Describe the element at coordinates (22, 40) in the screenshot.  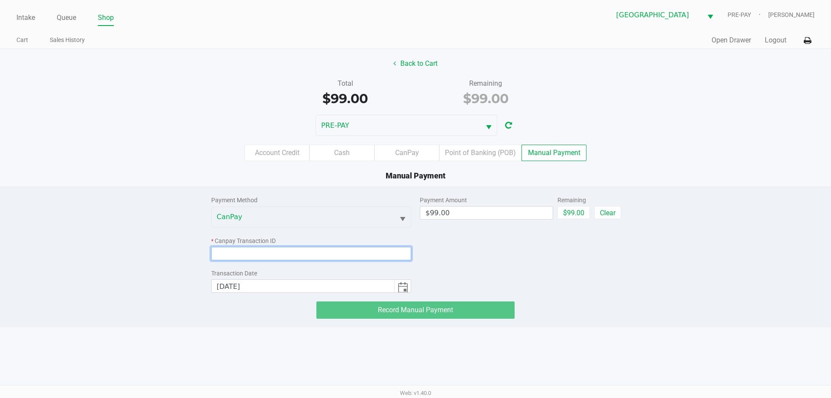
I see `a: Cart` at that location.